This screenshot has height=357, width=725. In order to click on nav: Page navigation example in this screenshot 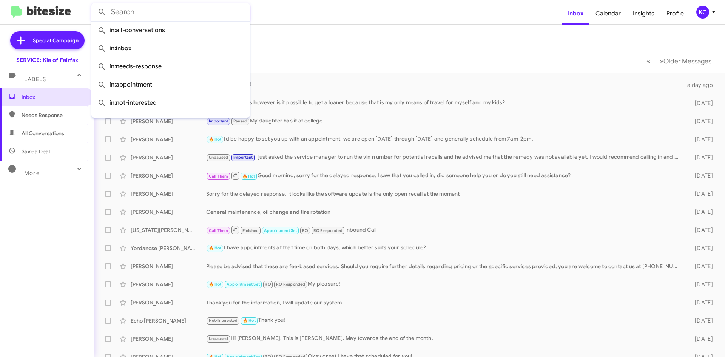, I will do `click(679, 61)`.